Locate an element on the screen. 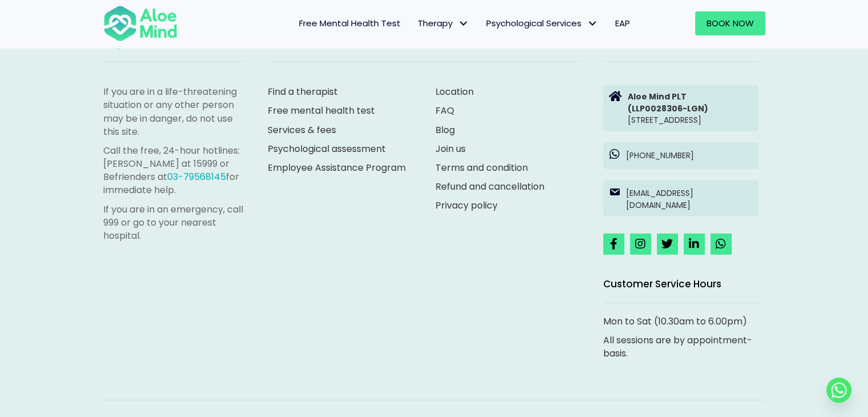  span: Book Now is located at coordinates (730, 23).